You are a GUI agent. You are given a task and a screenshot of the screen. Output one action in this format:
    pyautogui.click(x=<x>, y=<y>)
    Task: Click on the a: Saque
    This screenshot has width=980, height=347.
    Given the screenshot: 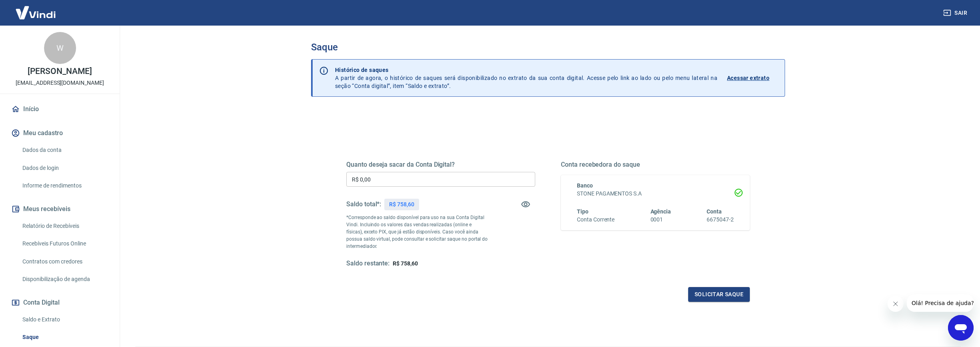 What is the action you would take?
    pyautogui.click(x=64, y=337)
    